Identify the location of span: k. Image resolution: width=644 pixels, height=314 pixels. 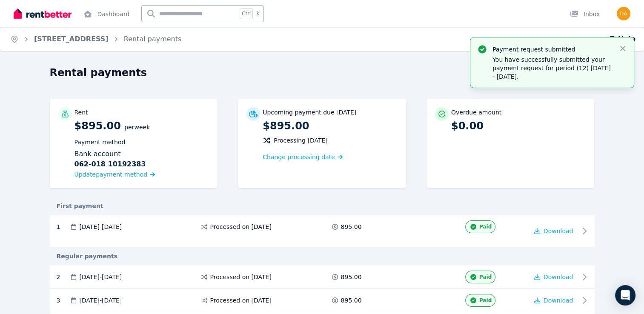
(257, 14).